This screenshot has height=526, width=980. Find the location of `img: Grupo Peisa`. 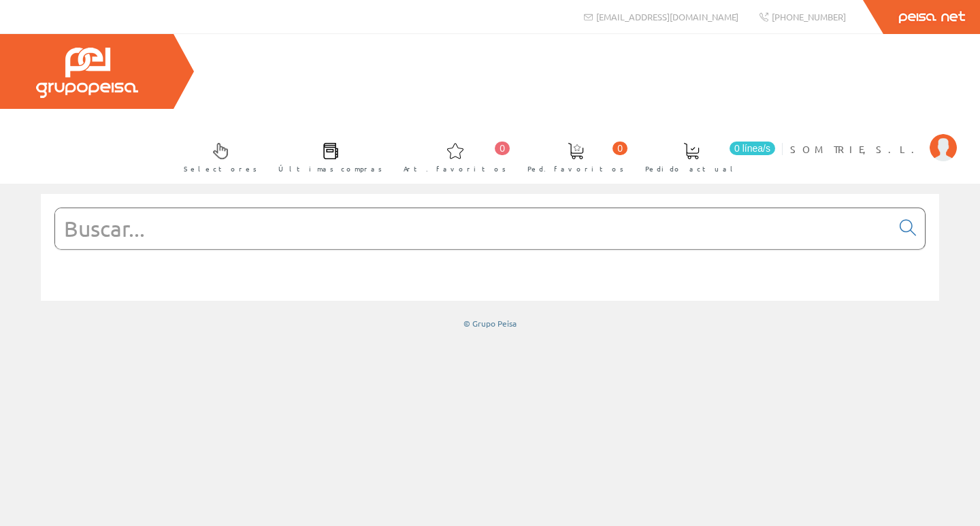

img: Grupo Peisa is located at coordinates (87, 73).